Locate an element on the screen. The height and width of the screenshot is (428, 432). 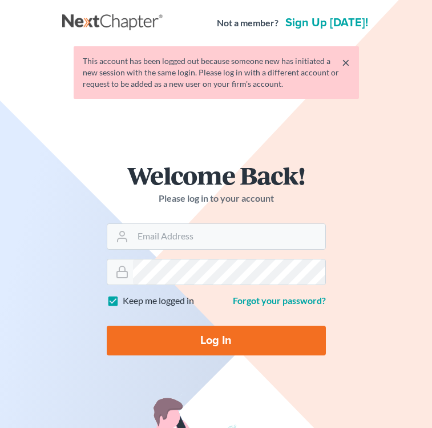
p: Please log in to your account is located at coordinates (217, 198).